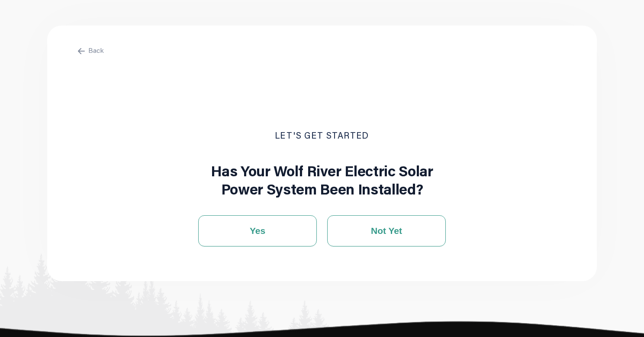 This screenshot has width=644, height=337. I want to click on h1: Has Your Wolf River Electric Solar Power System Been Installed?, so click(322, 180).